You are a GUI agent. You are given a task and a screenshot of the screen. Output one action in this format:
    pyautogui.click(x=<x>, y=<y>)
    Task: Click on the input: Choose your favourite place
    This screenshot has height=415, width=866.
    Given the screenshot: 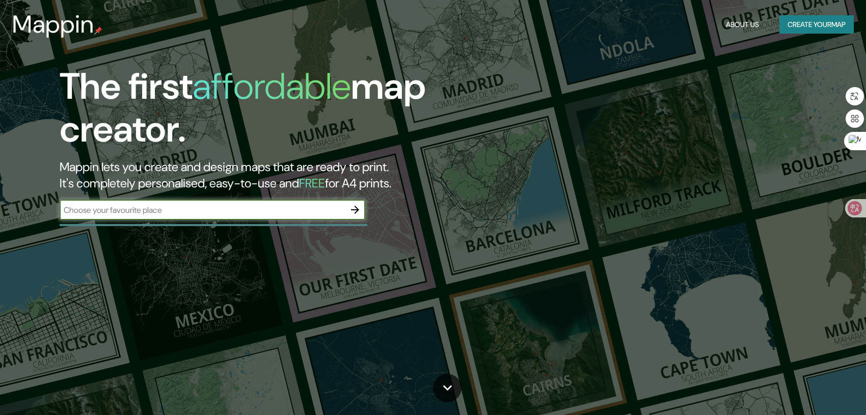 What is the action you would take?
    pyautogui.click(x=202, y=210)
    